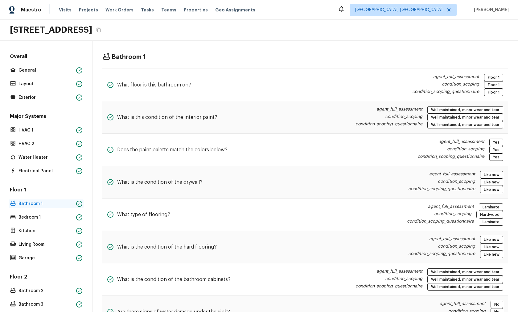 The height and width of the screenshot is (314, 518). Describe the element at coordinates (46, 217) in the screenshot. I see `p: Bedroom 1` at that location.